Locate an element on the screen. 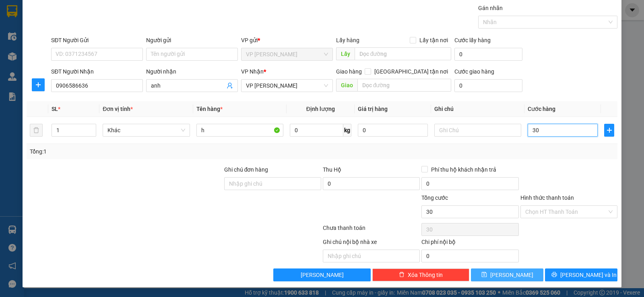 The height and width of the screenshot is (297, 644). span: user-add is located at coordinates (230, 86).